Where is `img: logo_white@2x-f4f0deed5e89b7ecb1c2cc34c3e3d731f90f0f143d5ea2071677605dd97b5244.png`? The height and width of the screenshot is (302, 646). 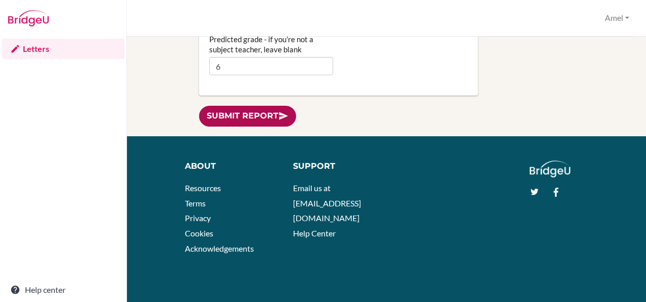 img: logo_white@2x-f4f0deed5e89b7ecb1c2cc34c3e3d731f90f0f143d5ea2071677605dd97b5244.png is located at coordinates (550, 169).